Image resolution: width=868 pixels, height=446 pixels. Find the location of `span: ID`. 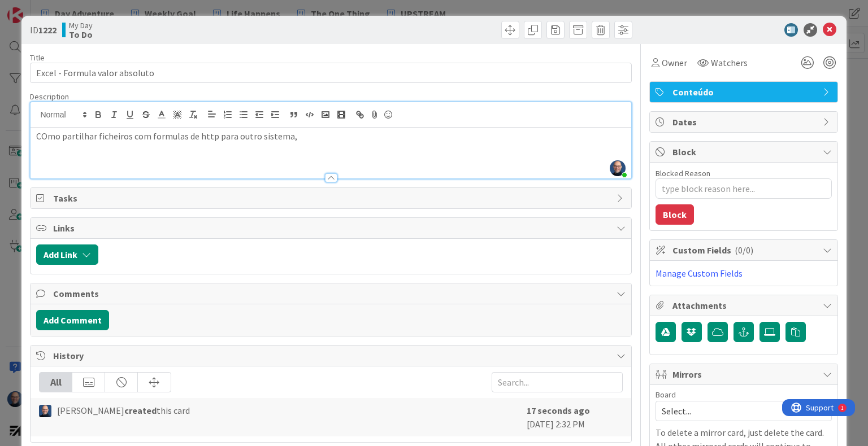

span: ID is located at coordinates (43, 30).